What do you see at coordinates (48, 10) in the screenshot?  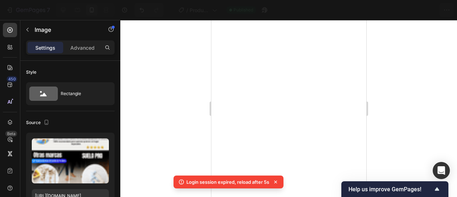 I see `p: 7` at bounding box center [48, 10].